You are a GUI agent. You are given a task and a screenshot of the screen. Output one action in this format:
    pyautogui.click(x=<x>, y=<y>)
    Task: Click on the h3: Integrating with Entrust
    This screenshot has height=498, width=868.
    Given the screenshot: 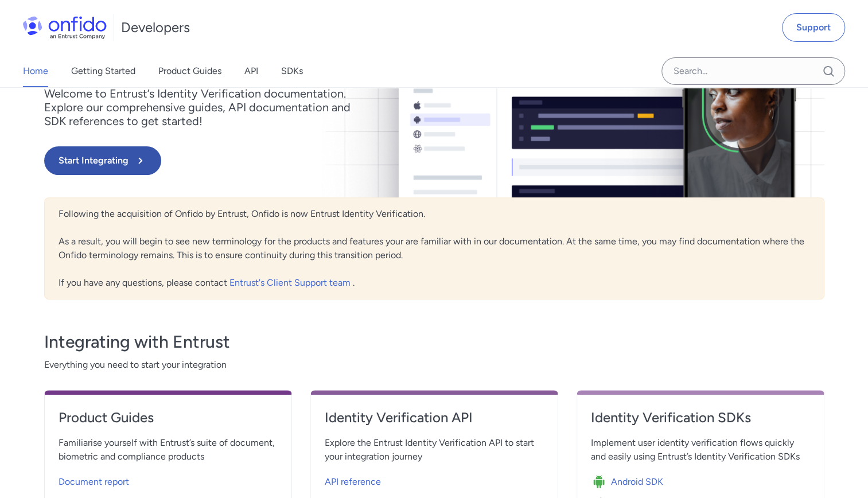 What is the action you would take?
    pyautogui.click(x=435, y=342)
    